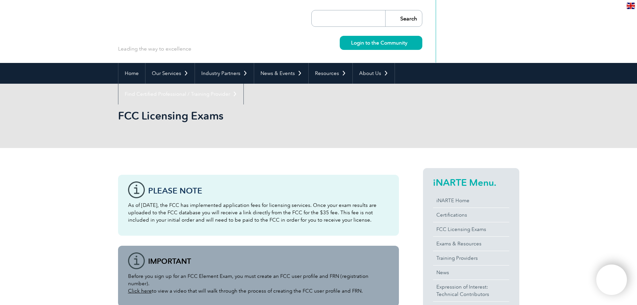 The height and width of the screenshot is (305, 637). I want to click on a: Industry Partners, so click(225, 73).